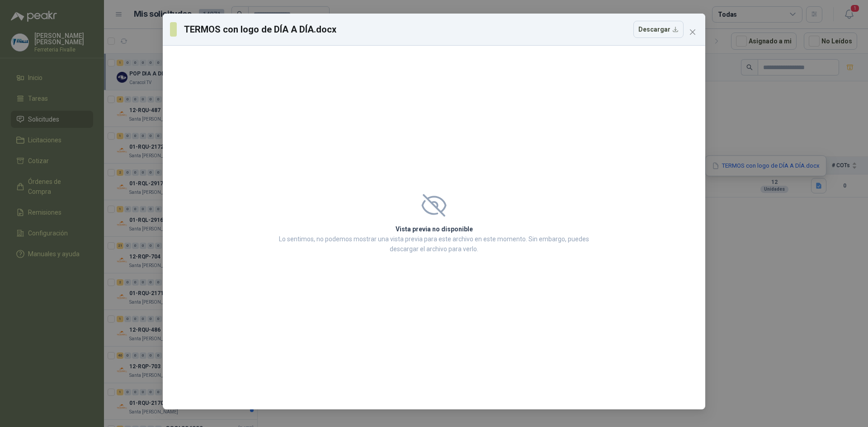 The width and height of the screenshot is (868, 427). I want to click on button: Close, so click(692, 32).